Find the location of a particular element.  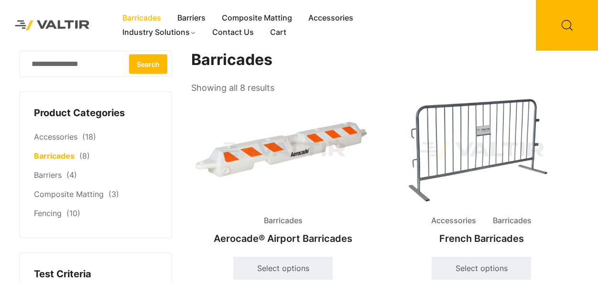

span: (18) is located at coordinates (89, 137).